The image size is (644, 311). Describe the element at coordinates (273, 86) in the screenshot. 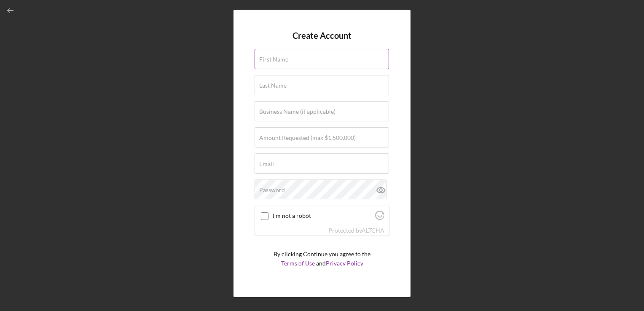

I see `label: Last Name` at that location.